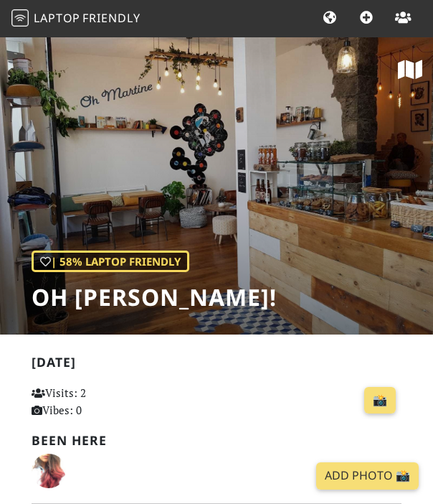 The width and height of the screenshot is (433, 504). I want to click on h2: Been here, so click(216, 440).